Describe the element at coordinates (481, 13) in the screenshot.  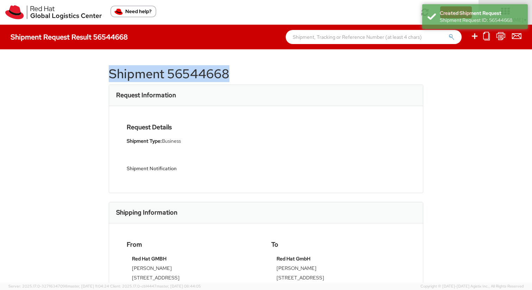
I see `div: Created Shipment Request` at that location.